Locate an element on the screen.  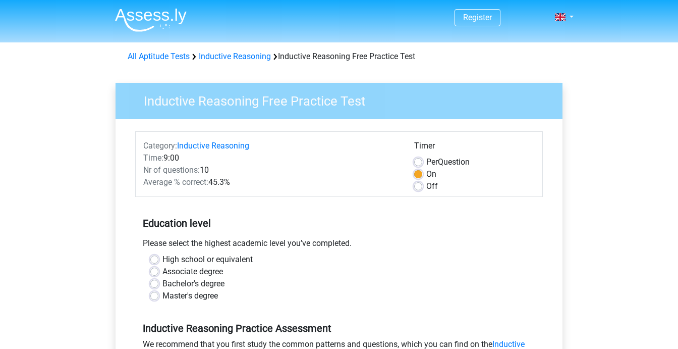
div: Timer is located at coordinates (474, 148).